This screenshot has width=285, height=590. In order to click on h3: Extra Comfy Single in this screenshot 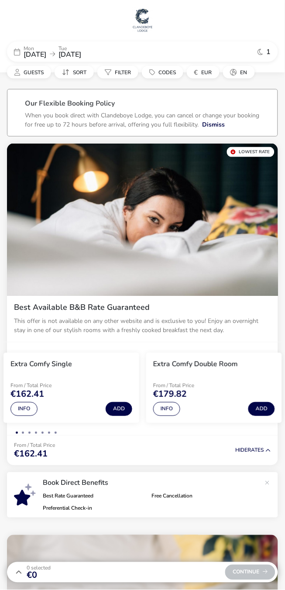, I will do `click(41, 364)`.